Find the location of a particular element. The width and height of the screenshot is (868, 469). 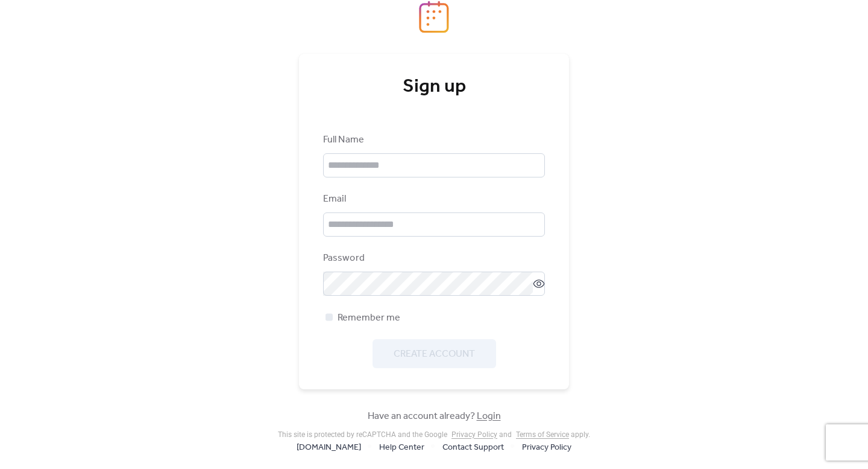

div: Sign up is located at coordinates (434, 87).